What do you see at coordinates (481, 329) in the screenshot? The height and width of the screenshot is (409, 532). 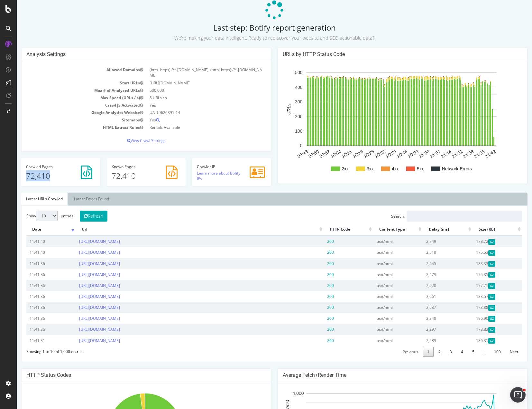 I see `td: 178.83` at bounding box center [481, 329].